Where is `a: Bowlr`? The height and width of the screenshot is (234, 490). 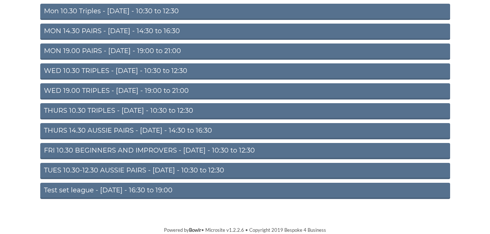 a: Bowlr is located at coordinates (195, 230).